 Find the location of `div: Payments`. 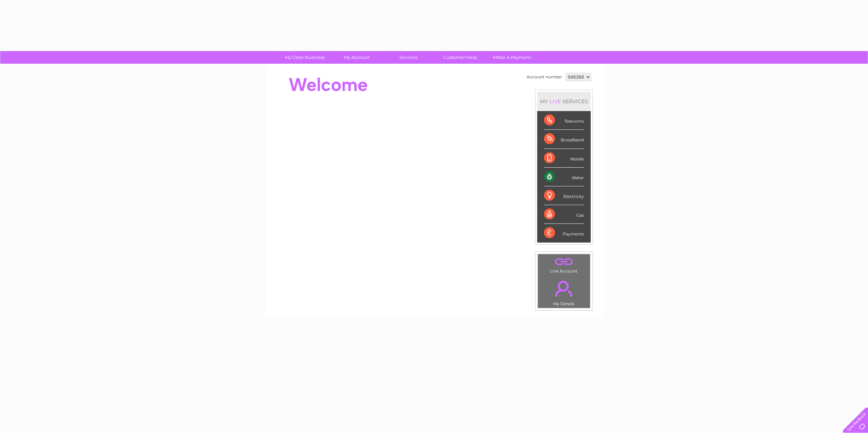

div: Payments is located at coordinates (564, 233).